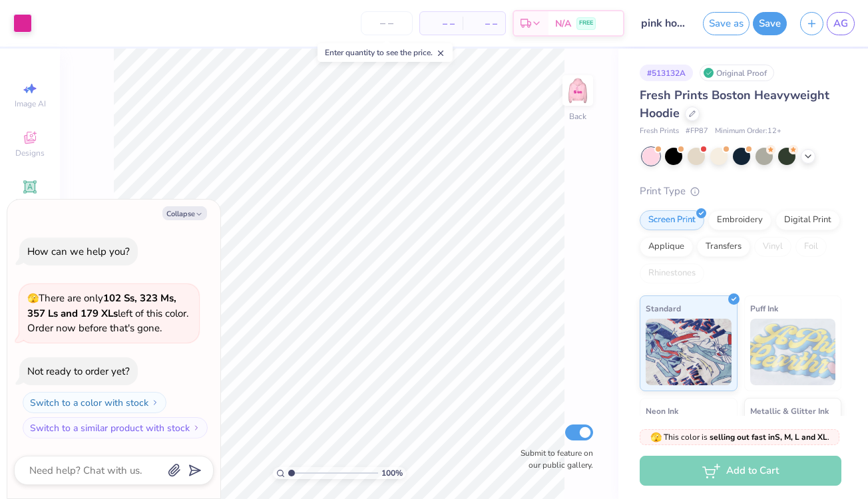 This screenshot has height=499, width=868. What do you see at coordinates (789, 411) in the screenshot?
I see `span: Metallic & Glitter Ink` at bounding box center [789, 411].